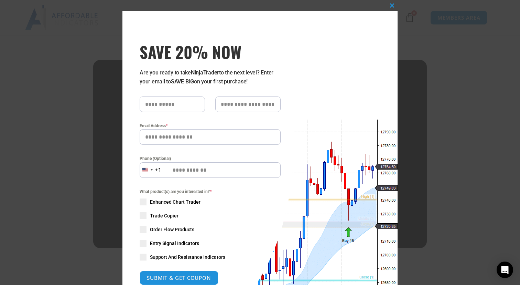  What do you see at coordinates (210, 229) in the screenshot?
I see `label: Order Flow Products` at bounding box center [210, 229].